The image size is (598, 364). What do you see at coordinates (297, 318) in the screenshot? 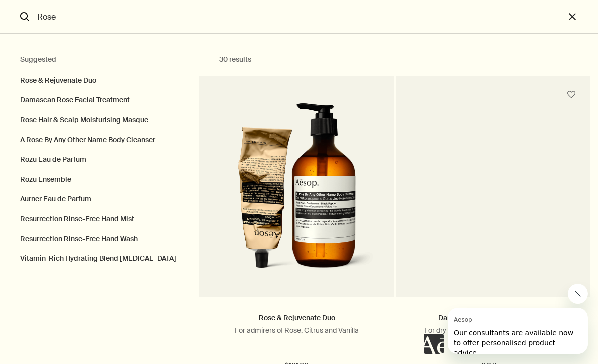
I see `a: Rose & Rejuvenate Duo` at bounding box center [297, 318].